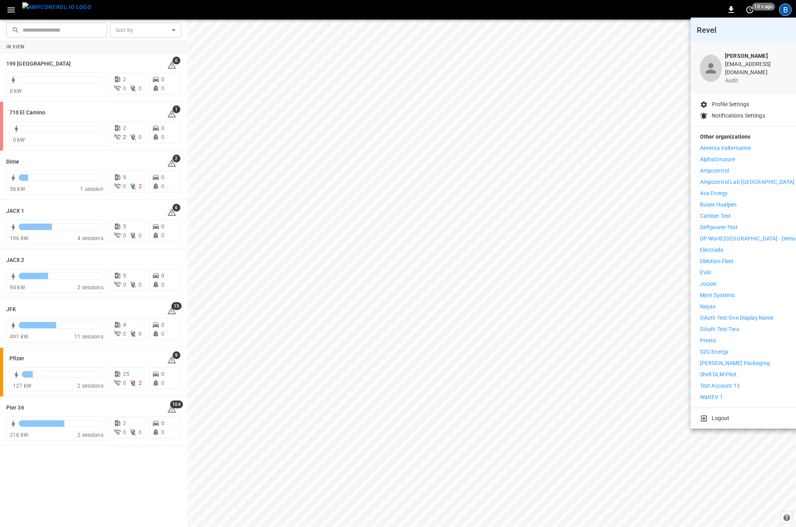 The width and height of the screenshot is (796, 527). I want to click on p: Ava Energy, so click(713, 193).